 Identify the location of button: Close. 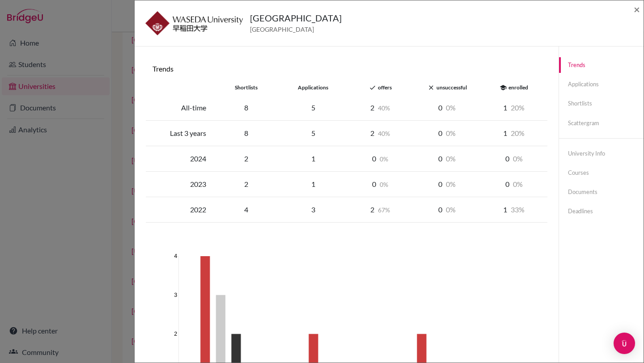
(637, 10).